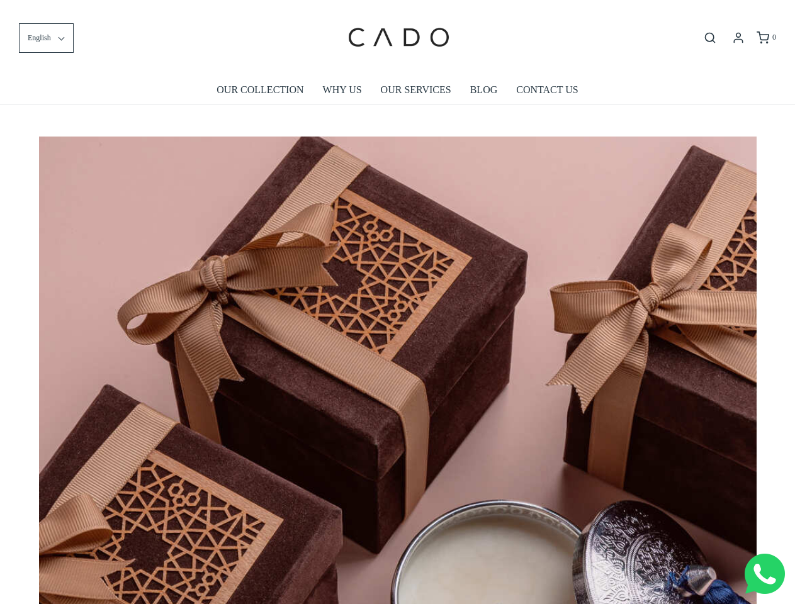 This screenshot has height=604, width=795. What do you see at coordinates (547, 90) in the screenshot?
I see `a: CONTACT US` at bounding box center [547, 90].